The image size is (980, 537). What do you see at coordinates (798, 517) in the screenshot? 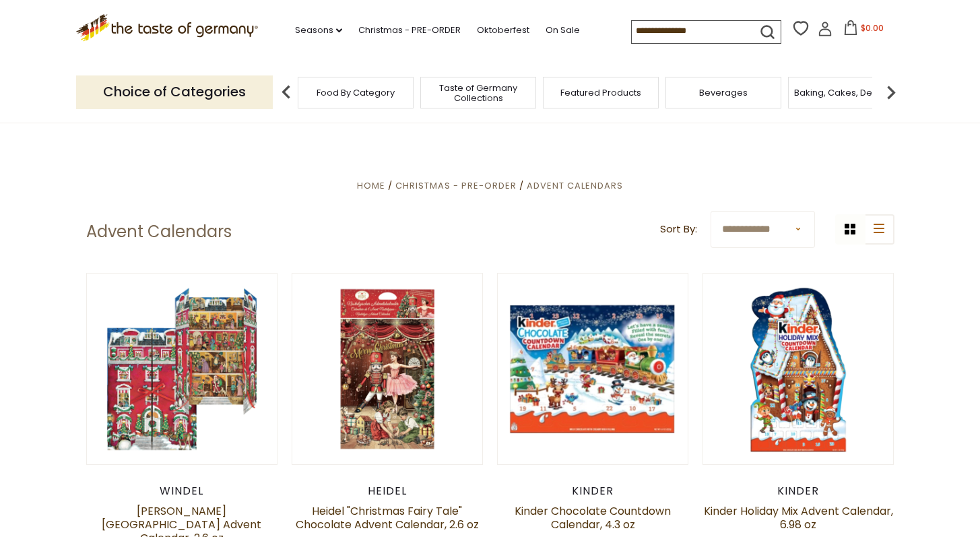
I see `a: Kinder Holiday Mix Advent Calendar, 6.98 oz` at bounding box center [798, 517].